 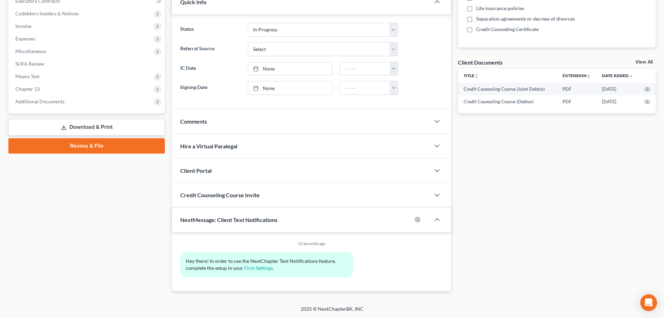 I want to click on a: Firm Settings., so click(x=259, y=267).